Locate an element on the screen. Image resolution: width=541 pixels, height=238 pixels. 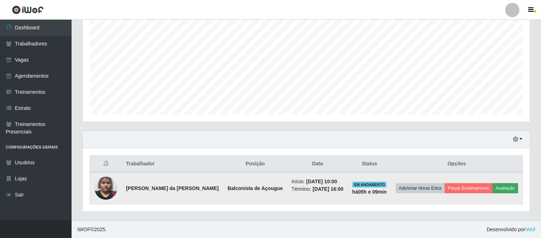
th: Trabalhador is located at coordinates (173, 164).